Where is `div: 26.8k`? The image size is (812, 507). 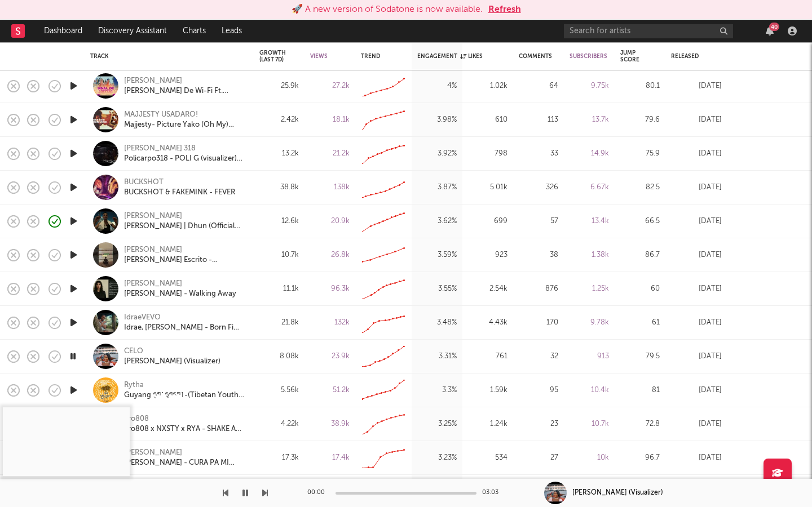
div: 26.8k is located at coordinates (330, 255).